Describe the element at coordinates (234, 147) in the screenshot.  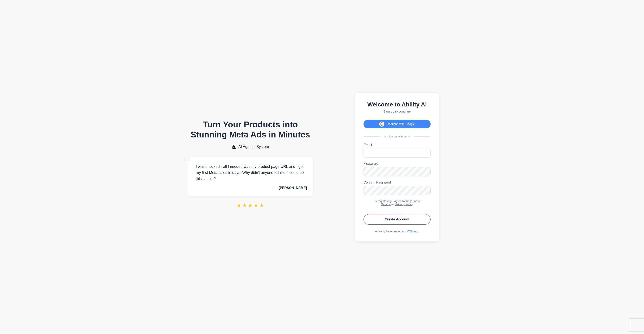
I see `img: AI Agentic System Logo` at that location.